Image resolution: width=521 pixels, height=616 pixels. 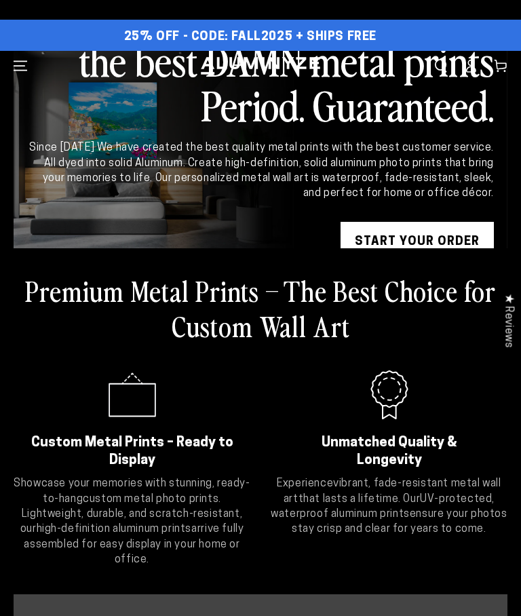 I want to click on summary: Menu, so click(x=20, y=66).